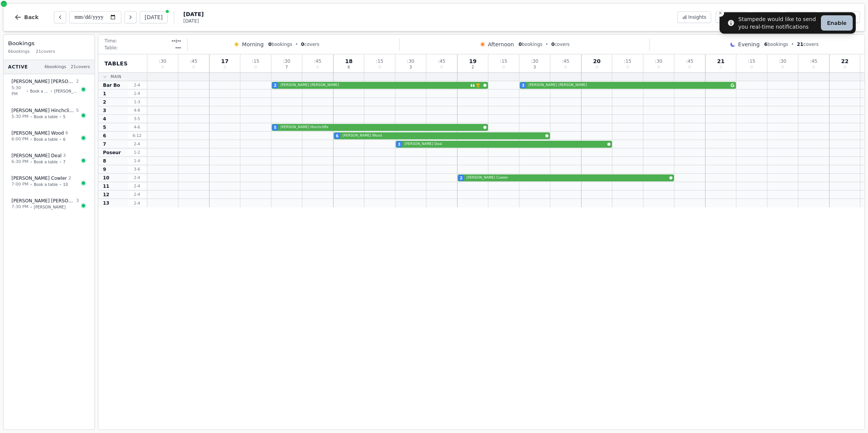 Image resolution: width=868 pixels, height=433 pixels. Describe the element at coordinates (55, 67) in the screenshot. I see `span: 6 bookings` at that location.